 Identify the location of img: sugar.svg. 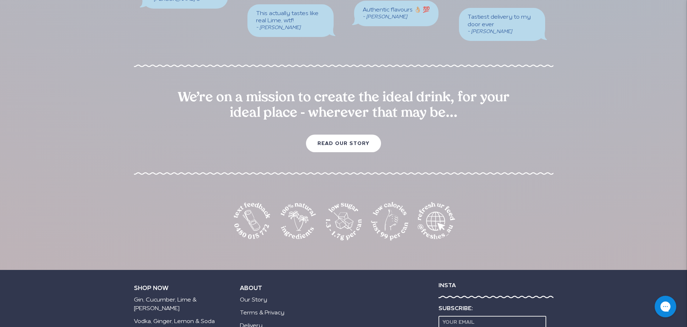
(344, 221).